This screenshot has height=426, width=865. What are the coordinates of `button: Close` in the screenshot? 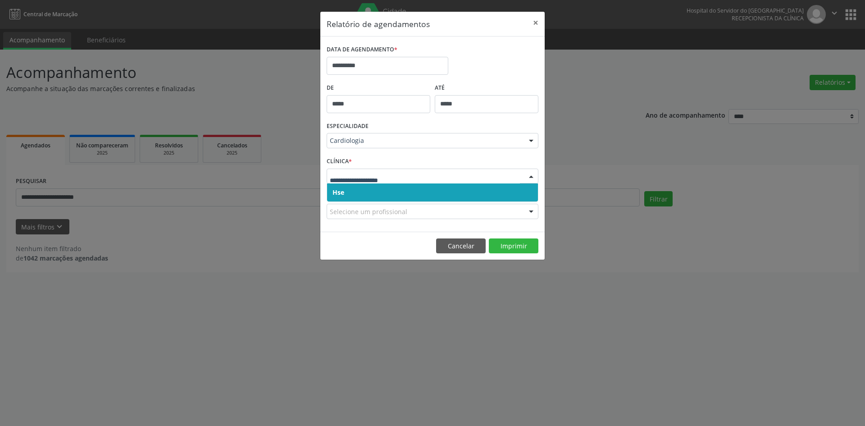 It's located at (536, 23).